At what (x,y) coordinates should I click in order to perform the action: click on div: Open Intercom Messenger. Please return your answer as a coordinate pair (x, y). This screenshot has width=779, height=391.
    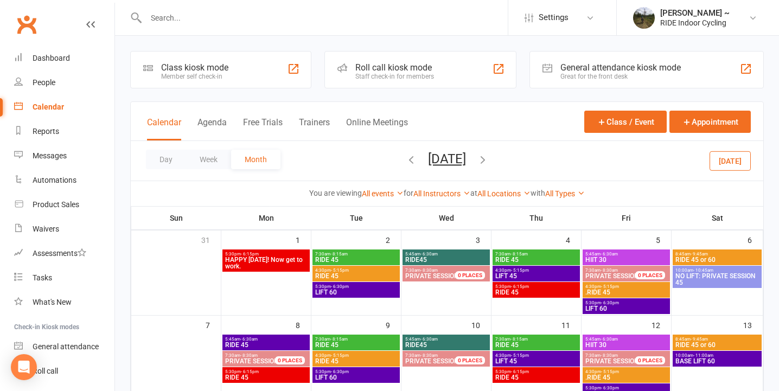
    Looking at the image, I should click on (24, 367).